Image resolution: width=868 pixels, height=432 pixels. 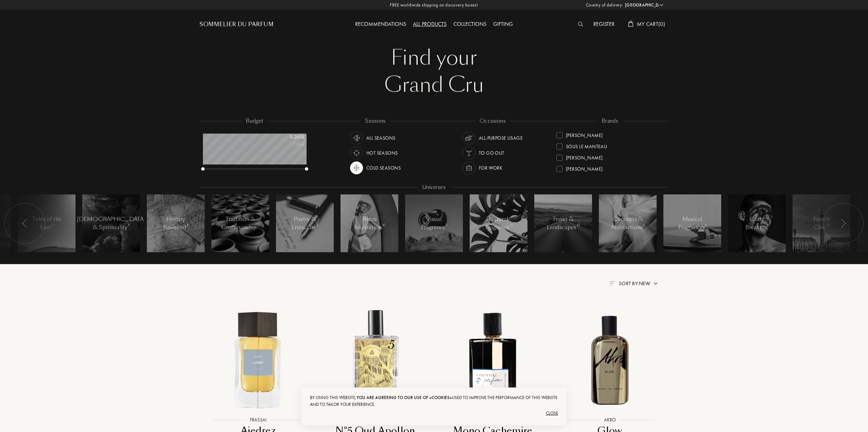 What do you see at coordinates (511, 225) in the screenshot?
I see `span: 11` at bounding box center [511, 225].